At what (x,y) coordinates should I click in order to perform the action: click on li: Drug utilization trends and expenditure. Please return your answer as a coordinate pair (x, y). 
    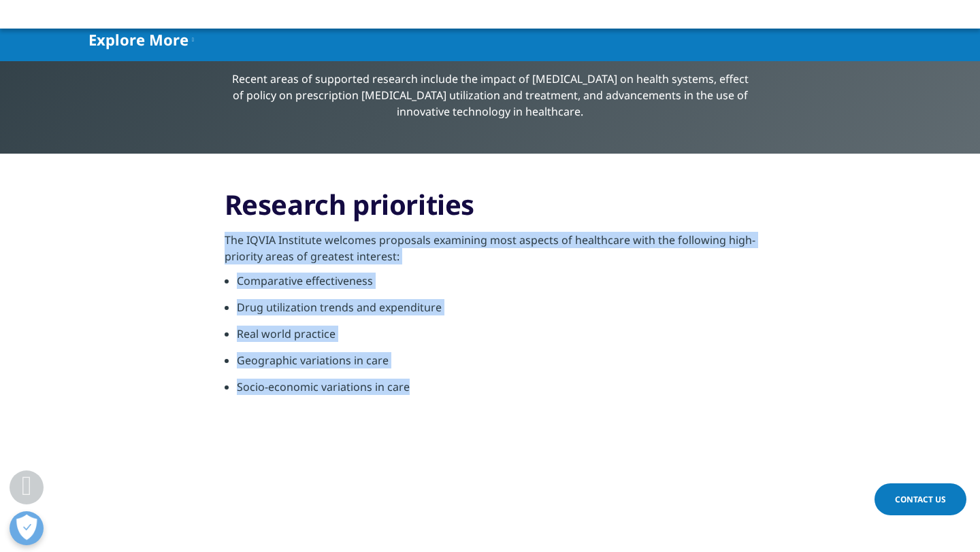
    Looking at the image, I should click on (496, 313).